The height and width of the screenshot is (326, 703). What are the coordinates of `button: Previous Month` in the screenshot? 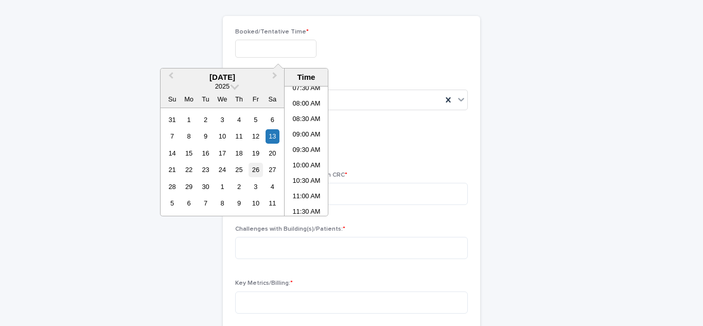 It's located at (170, 78).